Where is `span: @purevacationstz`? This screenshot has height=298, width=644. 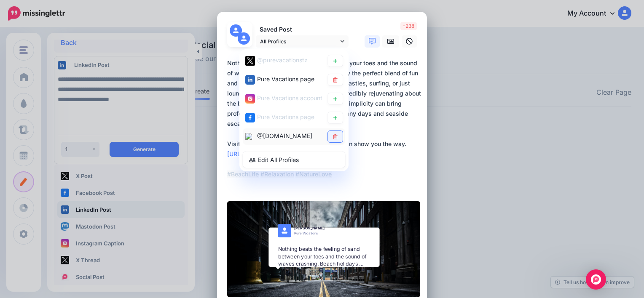 span: @purevacationstz is located at coordinates (283, 60).